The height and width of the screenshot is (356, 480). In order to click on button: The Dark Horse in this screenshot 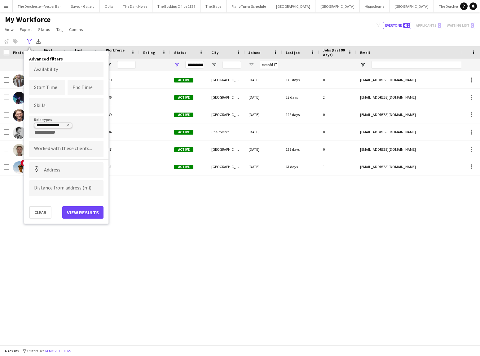, I will do `click(135, 6)`.